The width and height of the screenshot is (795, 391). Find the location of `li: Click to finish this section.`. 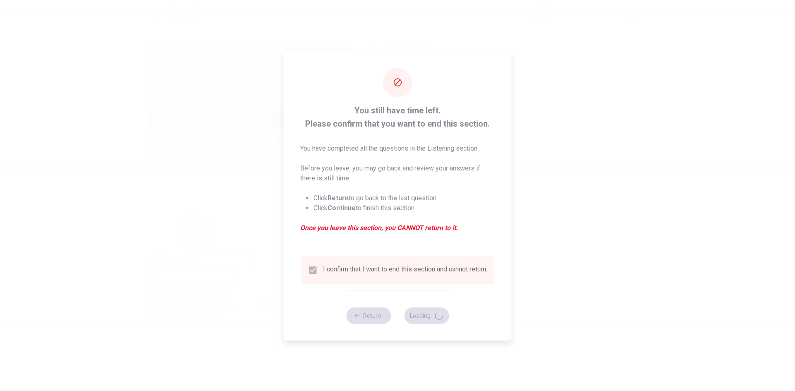

li: Click to finish this section. is located at coordinates (404, 208).